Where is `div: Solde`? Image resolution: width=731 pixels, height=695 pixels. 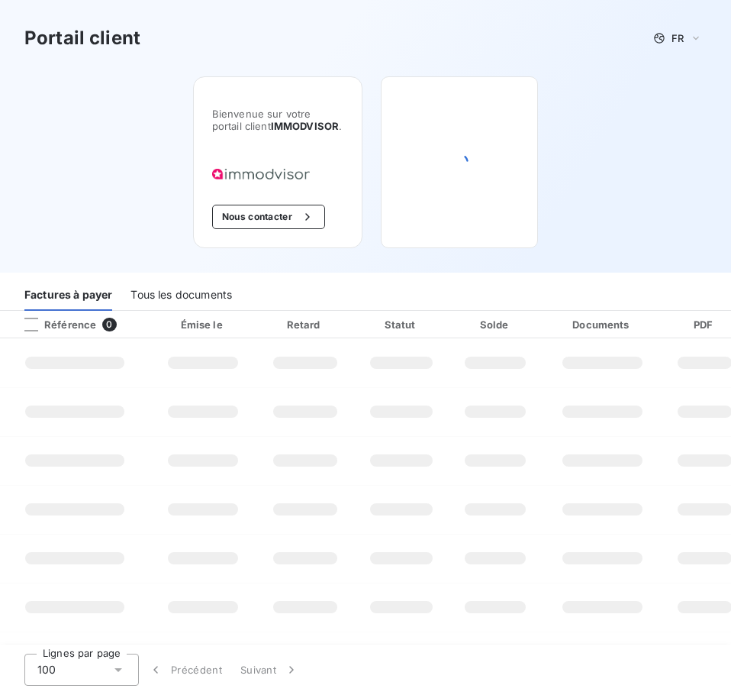 div: Solde is located at coordinates (496, 324).